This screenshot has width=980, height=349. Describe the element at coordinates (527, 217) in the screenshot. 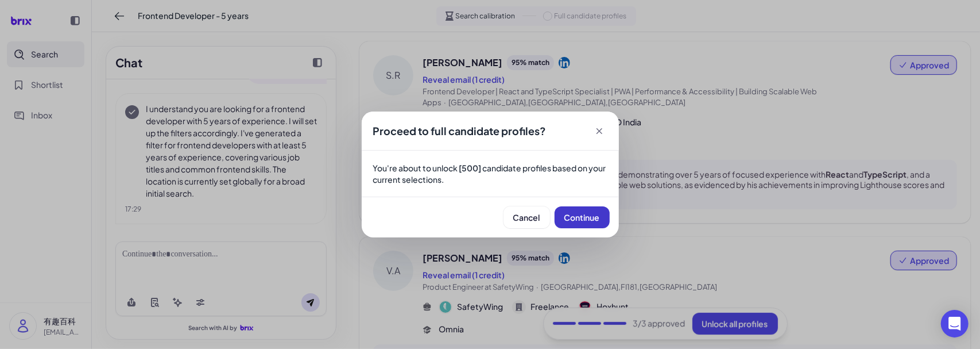

I see `span: Cancel` at that location.